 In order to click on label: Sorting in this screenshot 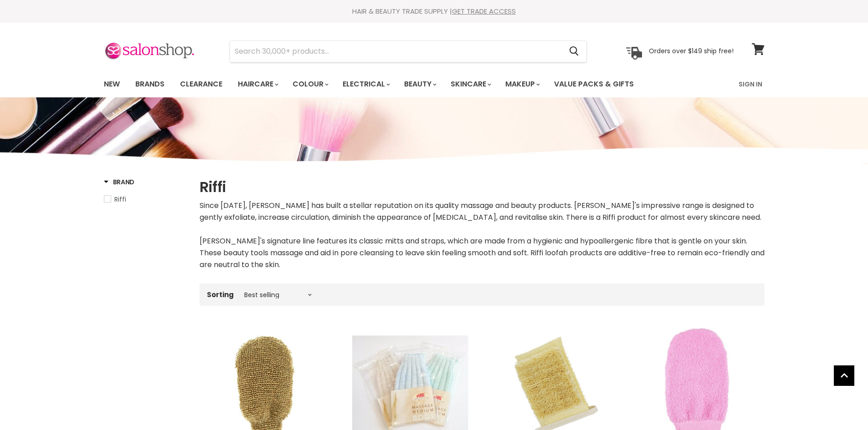, I will do `click(220, 294)`.